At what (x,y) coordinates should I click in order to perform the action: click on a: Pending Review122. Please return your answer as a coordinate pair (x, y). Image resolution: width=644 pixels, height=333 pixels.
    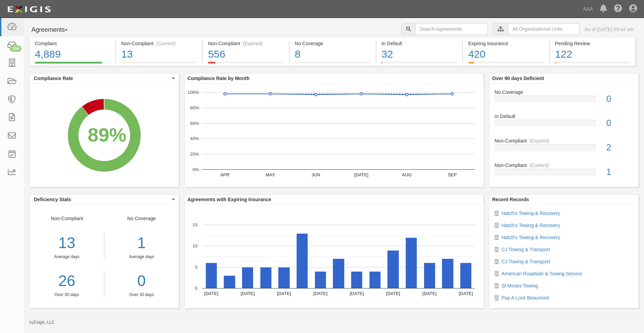
    Looking at the image, I should click on (592, 64).